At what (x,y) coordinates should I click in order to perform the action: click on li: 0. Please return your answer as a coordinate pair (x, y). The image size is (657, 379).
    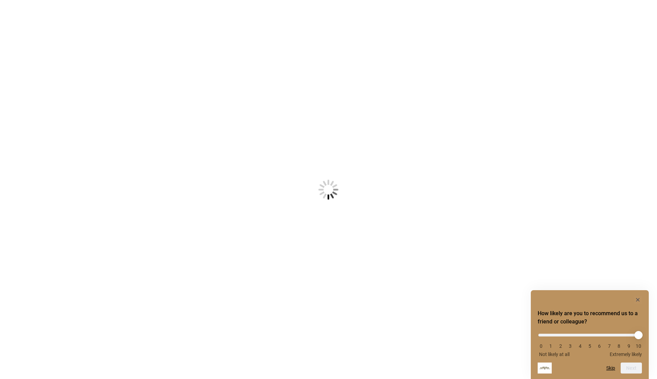
    Looking at the image, I should click on (541, 346).